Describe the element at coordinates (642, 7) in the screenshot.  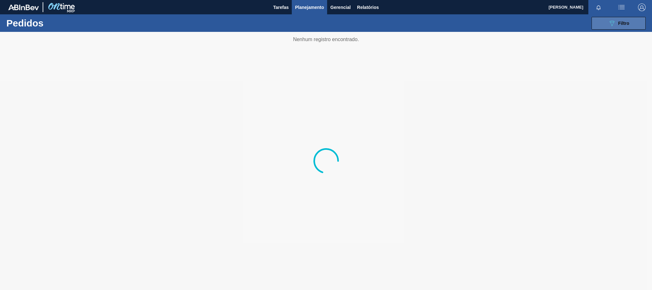
I see `img: Logout` at that location.